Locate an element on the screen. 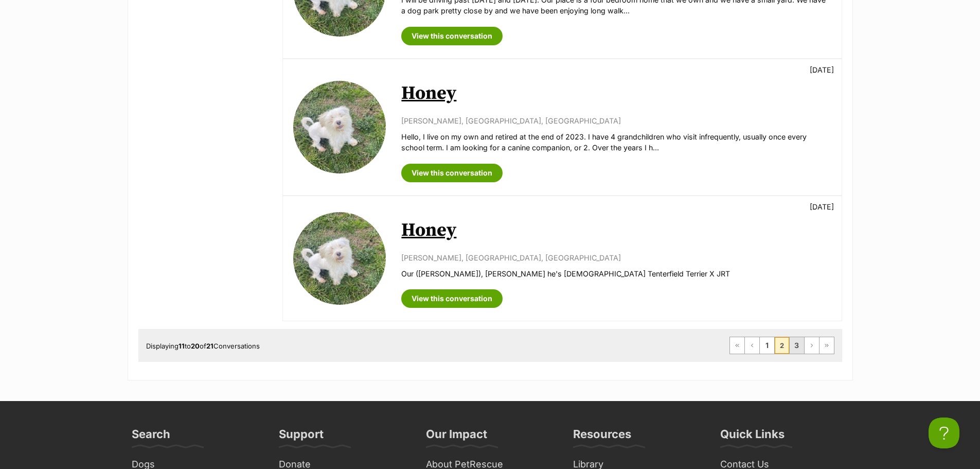 The image size is (980, 469). a: First page is located at coordinates (737, 346).